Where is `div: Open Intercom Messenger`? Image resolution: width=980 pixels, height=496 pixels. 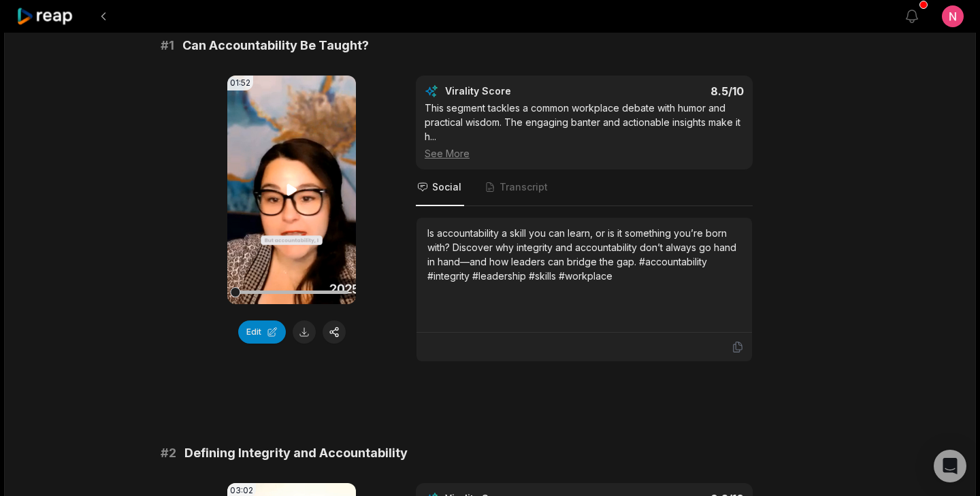
div: Open Intercom Messenger is located at coordinates (950, 467).